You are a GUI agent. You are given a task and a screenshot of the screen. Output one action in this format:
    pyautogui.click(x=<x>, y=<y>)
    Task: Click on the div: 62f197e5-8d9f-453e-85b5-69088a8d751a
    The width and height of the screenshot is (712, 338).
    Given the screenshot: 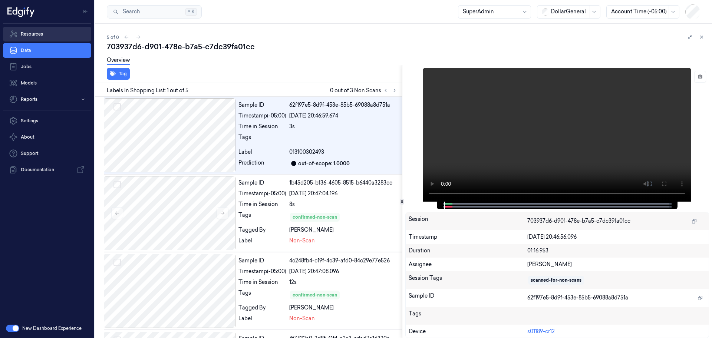 What is the action you would take?
    pyautogui.click(x=344, y=105)
    